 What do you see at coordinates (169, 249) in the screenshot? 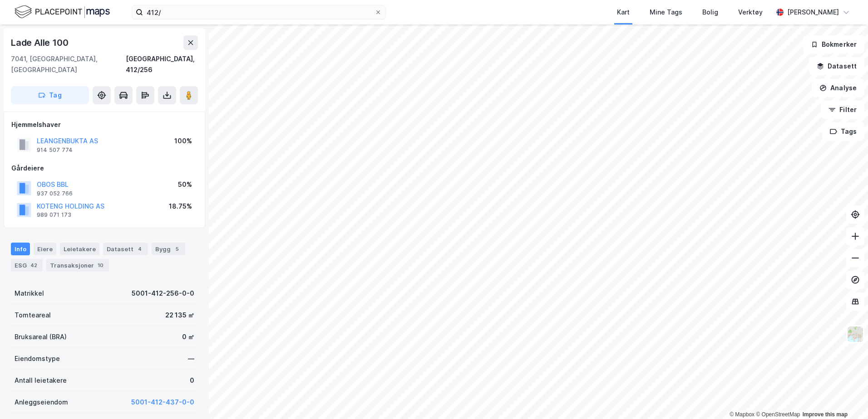
I see `div: Bygg` at bounding box center [169, 249].